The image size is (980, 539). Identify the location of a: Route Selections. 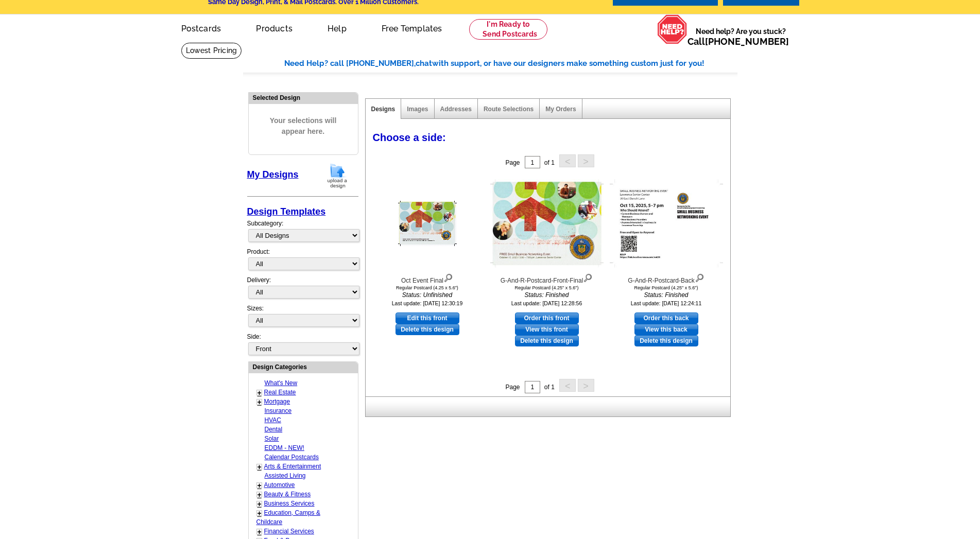
(509, 109).